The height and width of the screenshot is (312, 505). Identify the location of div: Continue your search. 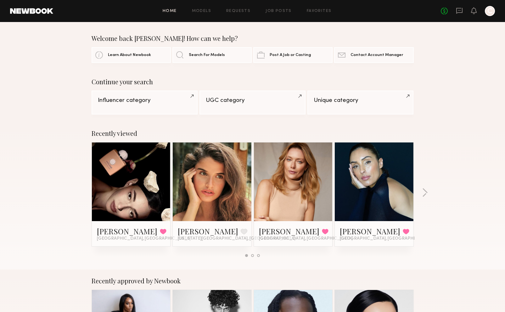
(253, 82).